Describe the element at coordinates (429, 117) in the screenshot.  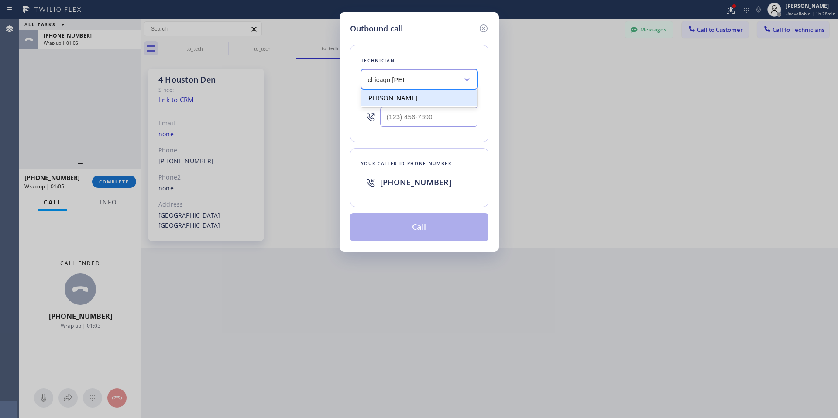
I see `input: (123) 456-7890` at that location.